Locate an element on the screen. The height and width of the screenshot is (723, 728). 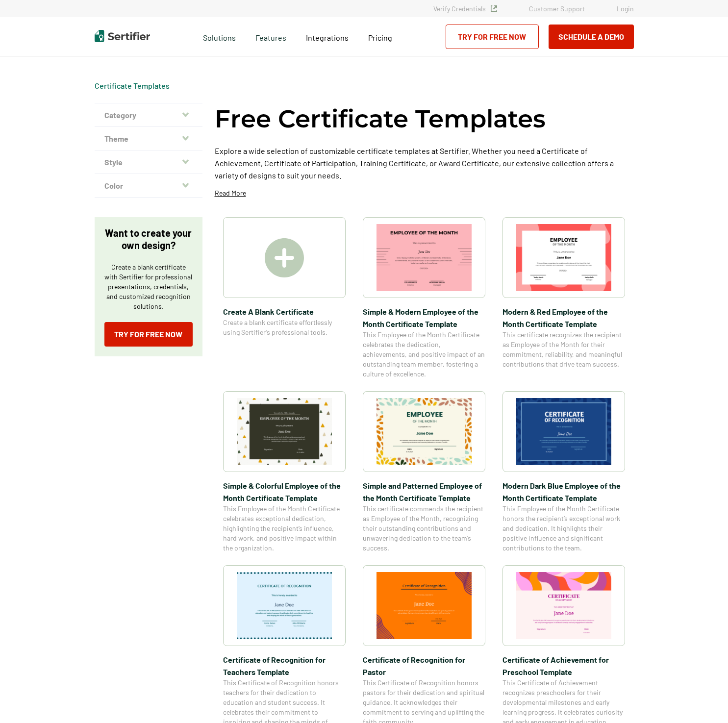
a: Simple & Modern Employee of the Month Certificate TemplateSimple & Modern Employee of the Month C... is located at coordinates (424, 298).